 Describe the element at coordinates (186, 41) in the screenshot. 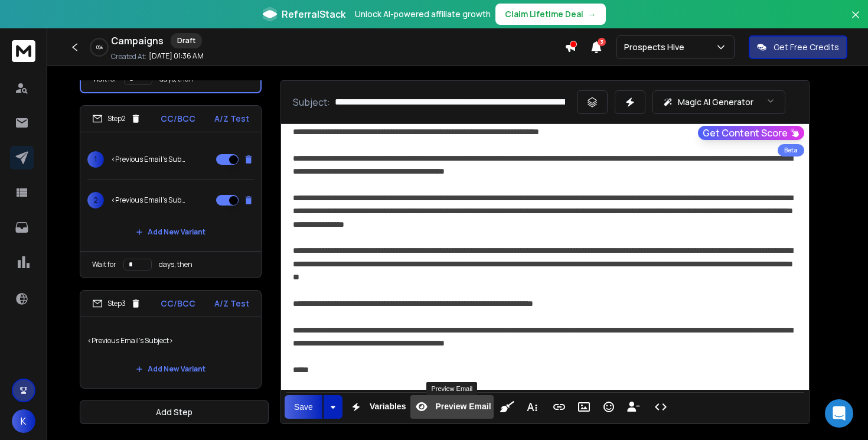

I see `div: Draft` at that location.